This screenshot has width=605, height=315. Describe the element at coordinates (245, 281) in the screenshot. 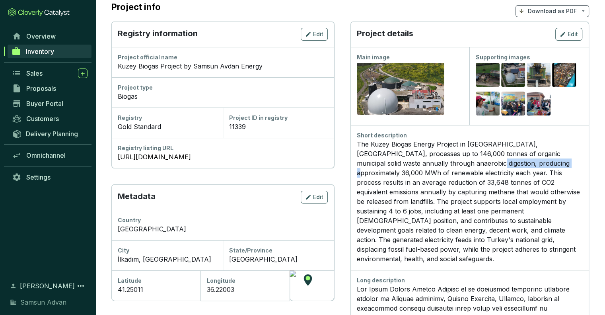

I see `div: Longitude` at that location.